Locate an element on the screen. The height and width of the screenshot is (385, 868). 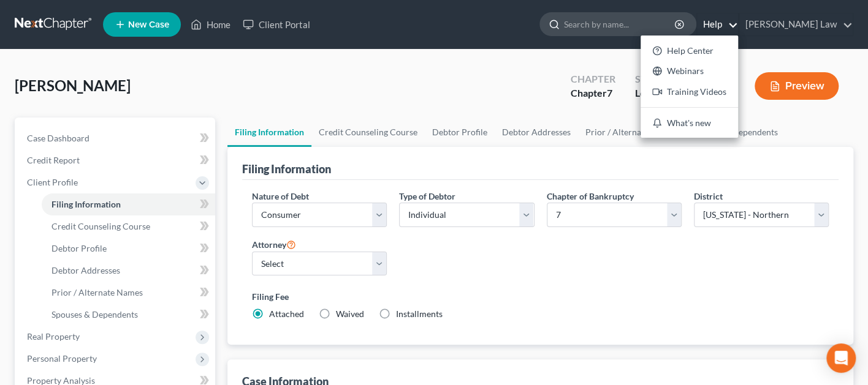
span: Debtor Profile is located at coordinates (79, 248).